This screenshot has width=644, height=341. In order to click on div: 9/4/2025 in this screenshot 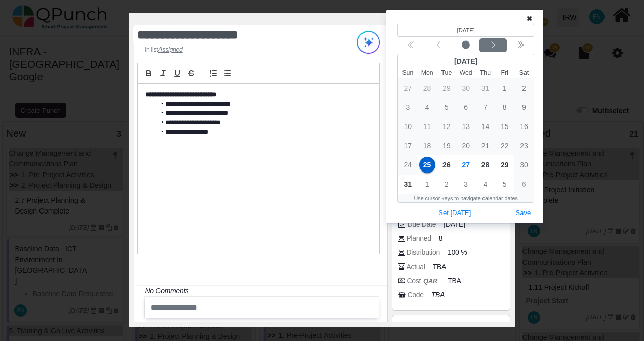, I will do `click(484, 184)`.